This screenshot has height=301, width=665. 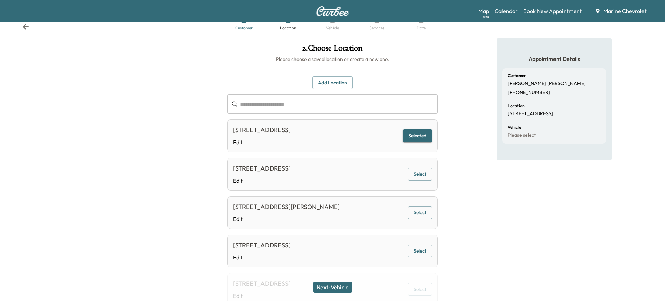 What do you see at coordinates (552, 11) in the screenshot?
I see `a: Book New Appointment` at bounding box center [552, 11].